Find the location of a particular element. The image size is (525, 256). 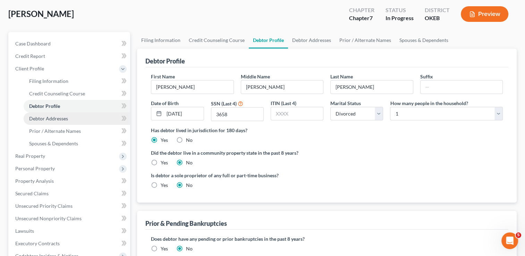

span: Lawsuits is located at coordinates (25, 231).